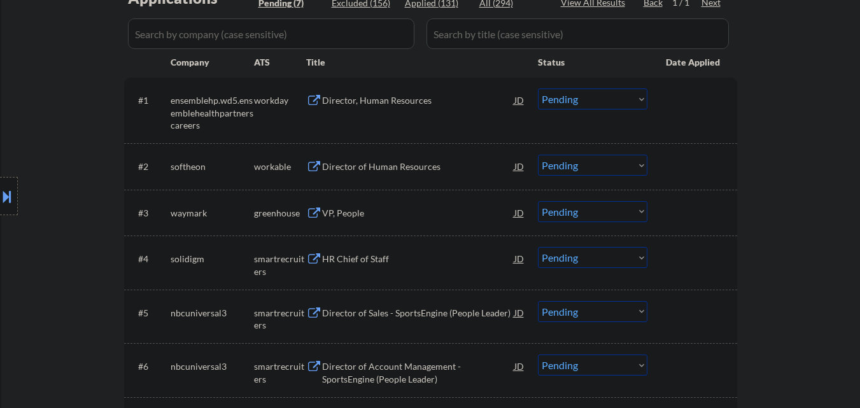 The image size is (860, 408). I want to click on input: Search by title (case sensitive), so click(578, 34).